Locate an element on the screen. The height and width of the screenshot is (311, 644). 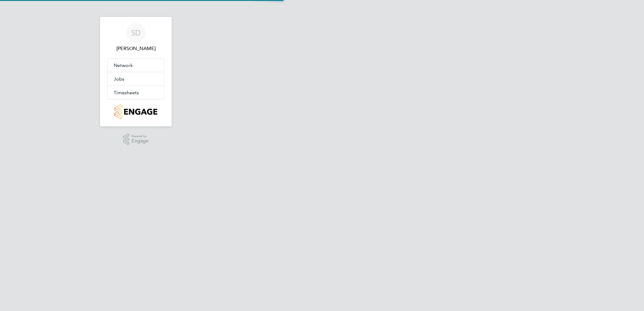
span: Network is located at coordinates (123, 65).